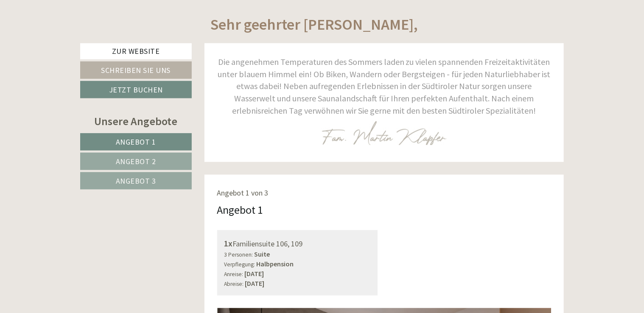 Image resolution: width=644 pixels, height=313 pixels. Describe the element at coordinates (240, 265) in the screenshot. I see `small: Verpflegung:` at that location.